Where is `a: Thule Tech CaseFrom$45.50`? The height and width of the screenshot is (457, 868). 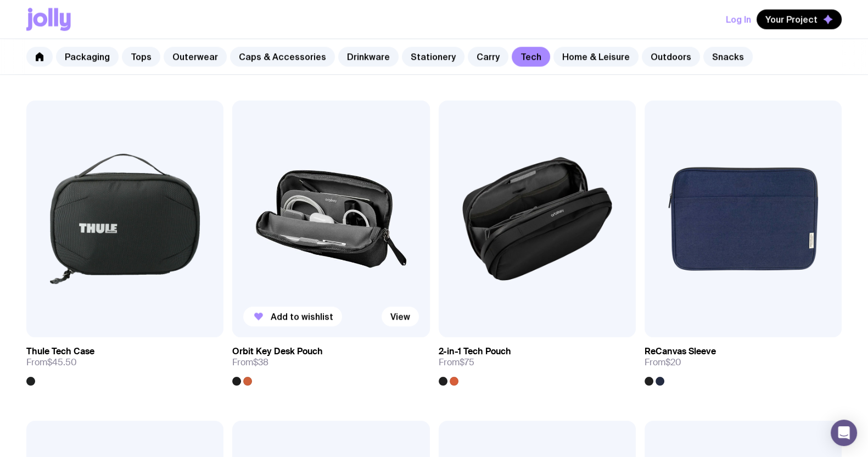 a: Thule Tech CaseFrom$45.50 is located at coordinates (125, 361).